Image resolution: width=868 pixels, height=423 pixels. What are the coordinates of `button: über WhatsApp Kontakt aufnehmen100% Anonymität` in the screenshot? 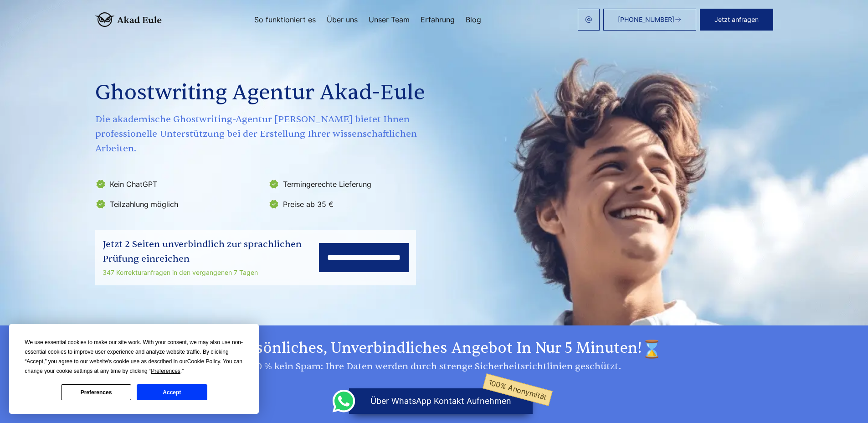 It's located at (440, 401).